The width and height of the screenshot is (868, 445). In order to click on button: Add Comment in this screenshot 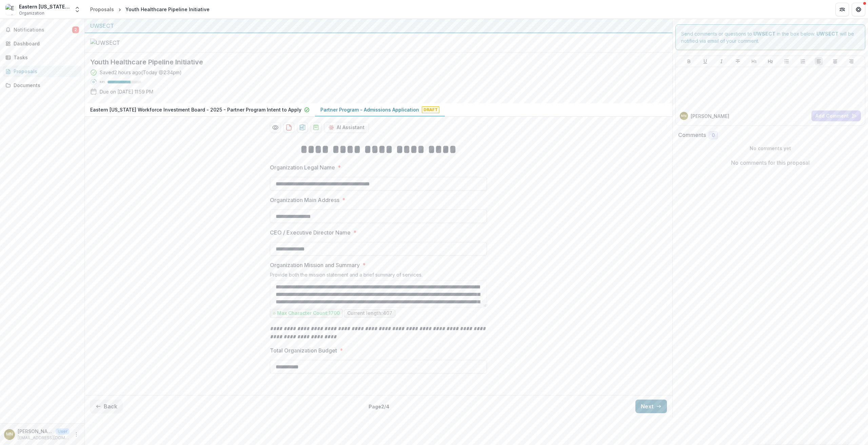, I will do `click(837, 116)`.